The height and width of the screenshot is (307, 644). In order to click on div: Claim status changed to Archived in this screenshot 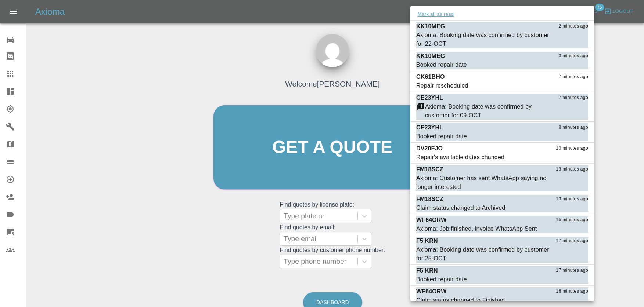, I will do `click(461, 209)`.